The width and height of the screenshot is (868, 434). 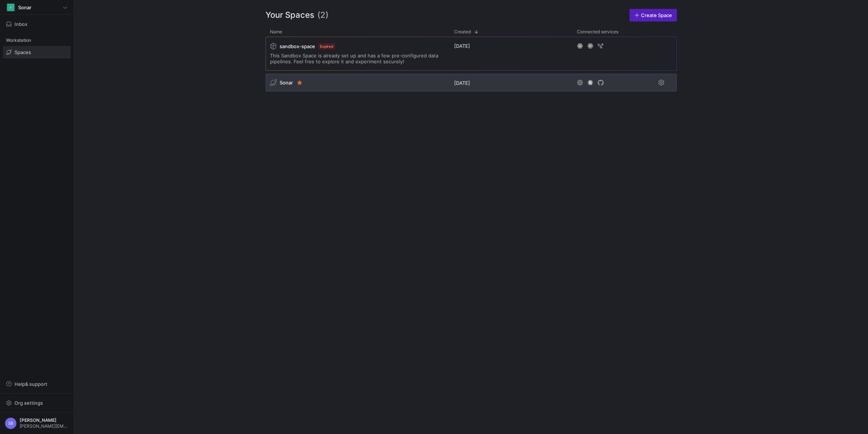 I want to click on span: This Sandbox Space is already set up and has a few pre-configured data pipelines. Feel free to ex..., so click(x=357, y=58).